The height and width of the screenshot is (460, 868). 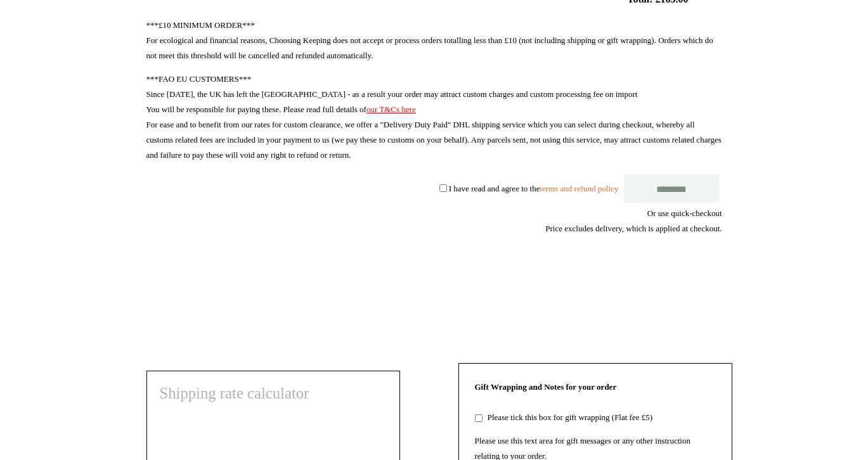 I want to click on label: I have read and agree to the, so click(x=533, y=188).